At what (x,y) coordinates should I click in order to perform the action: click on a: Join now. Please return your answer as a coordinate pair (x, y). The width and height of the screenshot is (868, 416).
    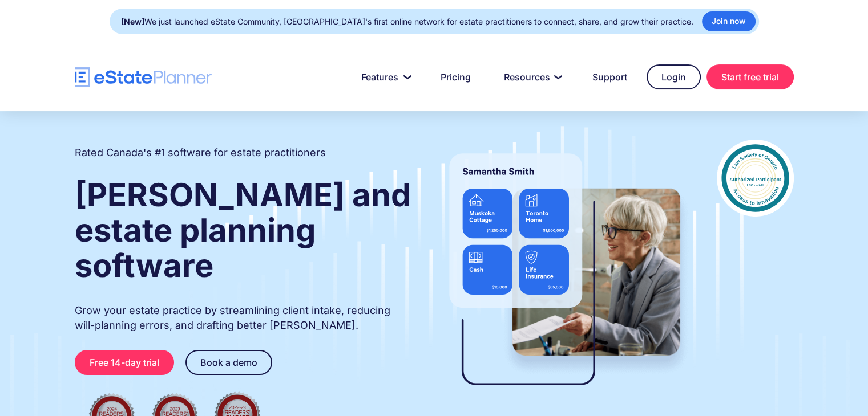
    Looking at the image, I should click on (729, 21).